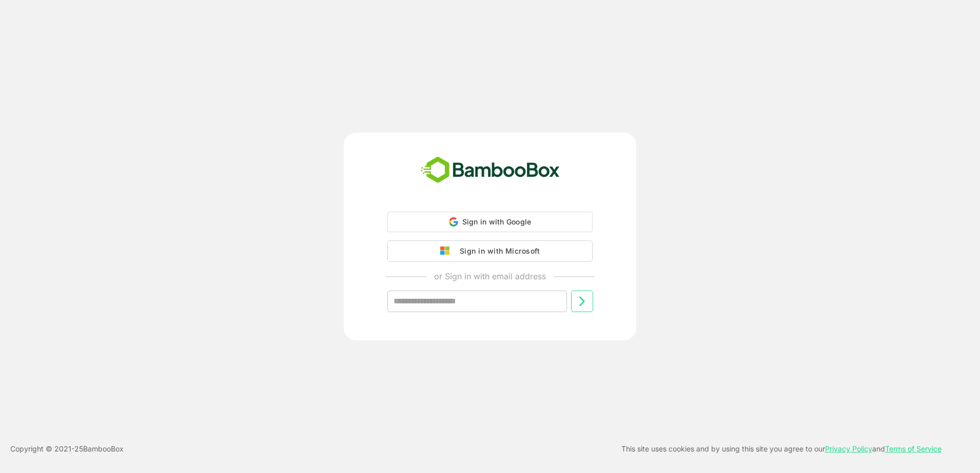 The image size is (980, 473). What do you see at coordinates (490, 222) in the screenshot?
I see `div: Sign in with Google` at bounding box center [490, 222].